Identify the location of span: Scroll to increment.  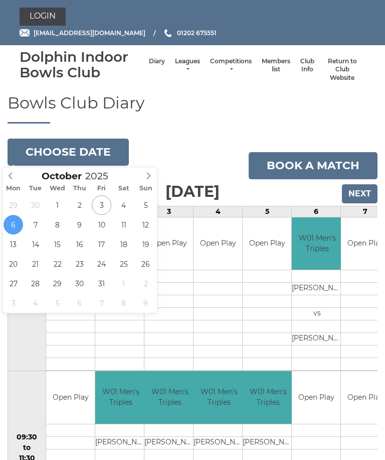
(62, 176).